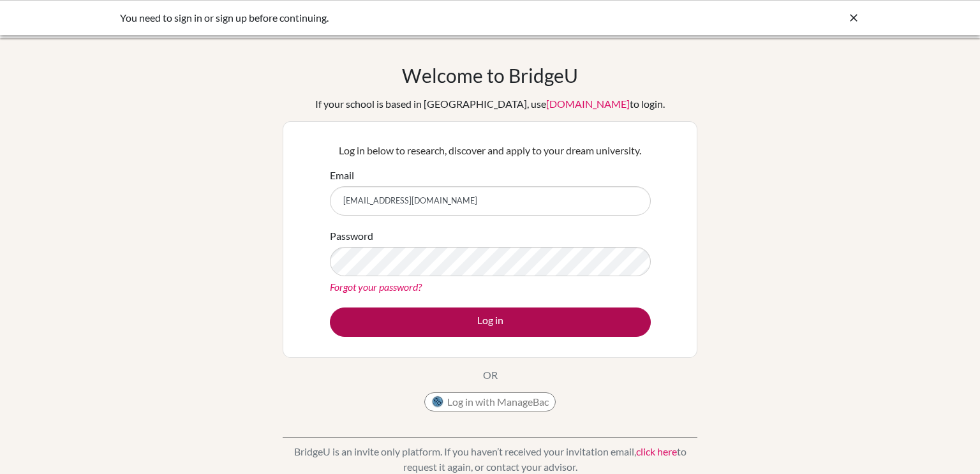 The height and width of the screenshot is (474, 980). What do you see at coordinates (490, 402) in the screenshot?
I see `button: Log in with ManageBac` at bounding box center [490, 402].